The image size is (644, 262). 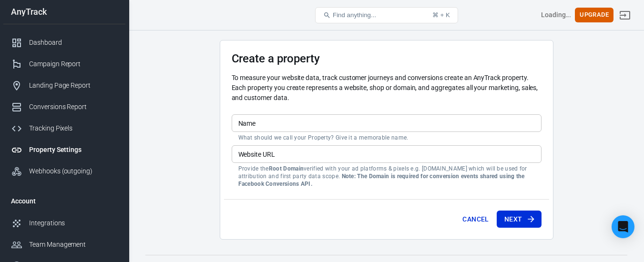 I want to click on div: ⌘ + K, so click(x=441, y=15).